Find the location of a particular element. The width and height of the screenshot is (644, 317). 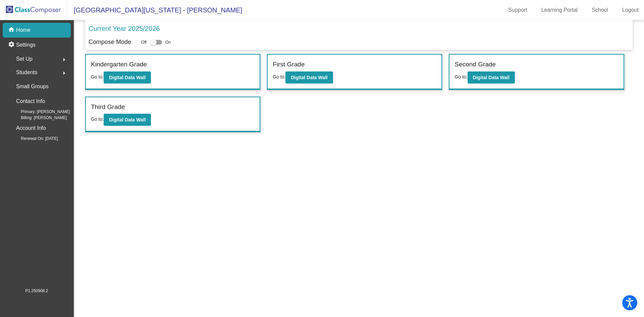

p: Contact Info is located at coordinates (30, 101).